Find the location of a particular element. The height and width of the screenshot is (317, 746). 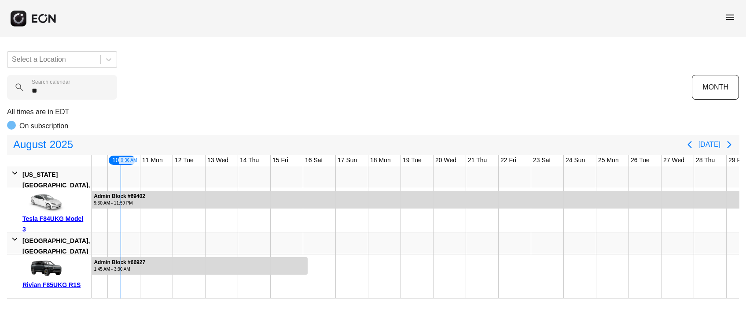

div: 24 Sun is located at coordinates (576, 160).